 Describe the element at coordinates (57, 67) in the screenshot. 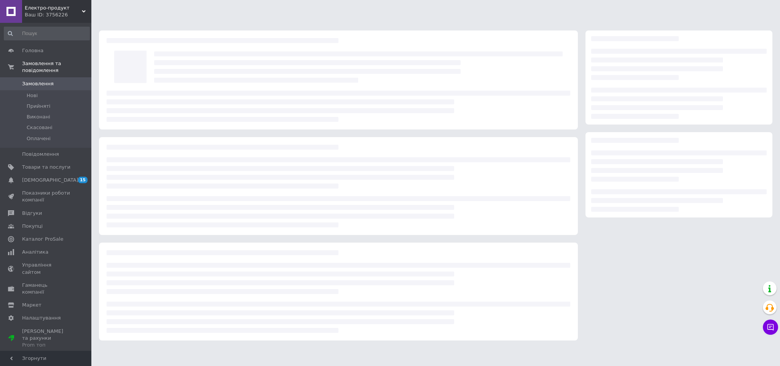

I see `span: Замовлення та повідомлення` at that location.